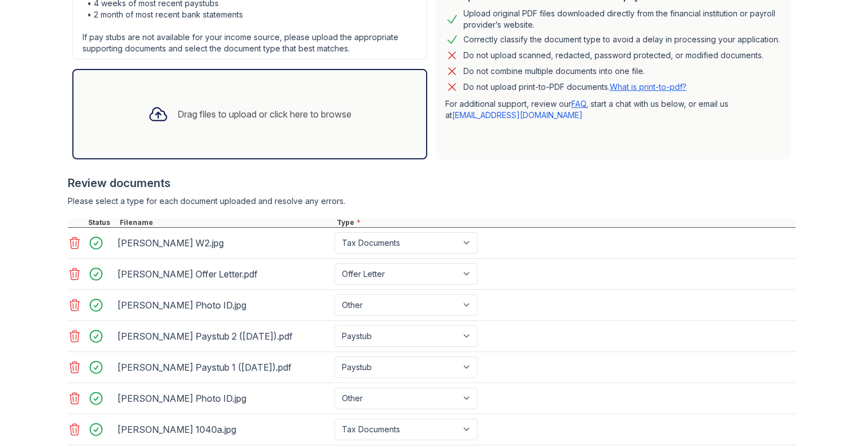 The height and width of the screenshot is (447, 868). Describe the element at coordinates (554, 71) in the screenshot. I see `div: Do not combine multiple documents into one file.` at that location.